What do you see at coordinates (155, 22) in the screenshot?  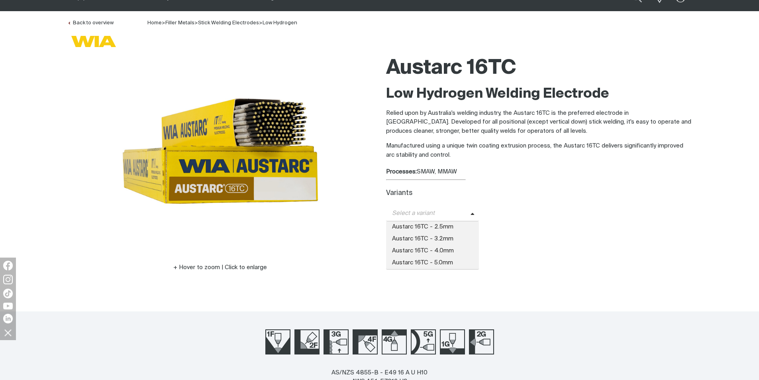 I see `a: Home` at bounding box center [155, 22].